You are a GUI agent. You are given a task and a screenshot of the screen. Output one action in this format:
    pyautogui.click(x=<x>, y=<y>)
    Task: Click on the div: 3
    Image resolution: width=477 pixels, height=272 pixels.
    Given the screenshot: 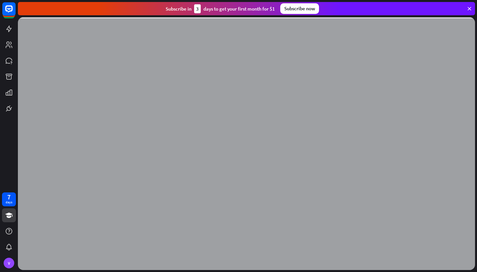 What is the action you would take?
    pyautogui.click(x=197, y=9)
    